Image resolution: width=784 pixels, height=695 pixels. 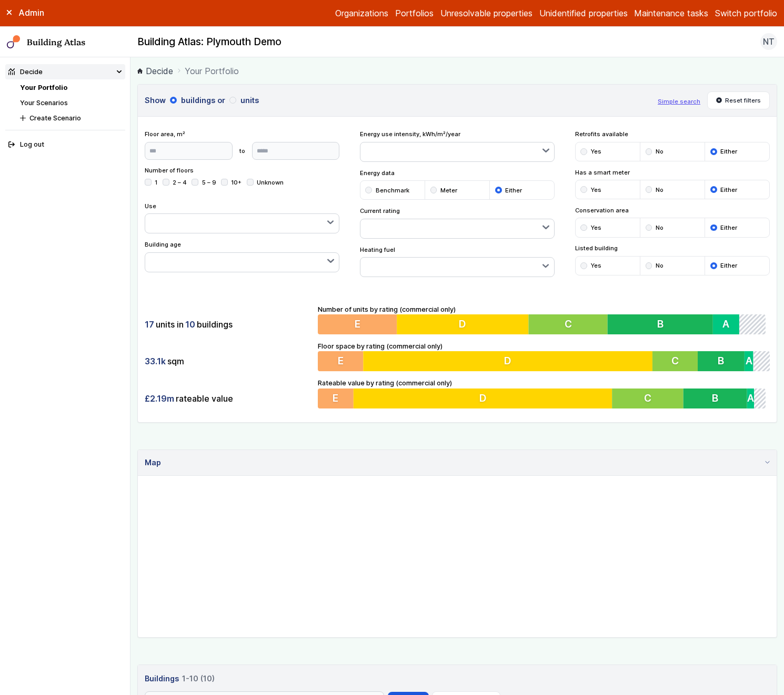 What do you see at coordinates (156, 71) in the screenshot?
I see `a: Decide` at bounding box center [156, 71].